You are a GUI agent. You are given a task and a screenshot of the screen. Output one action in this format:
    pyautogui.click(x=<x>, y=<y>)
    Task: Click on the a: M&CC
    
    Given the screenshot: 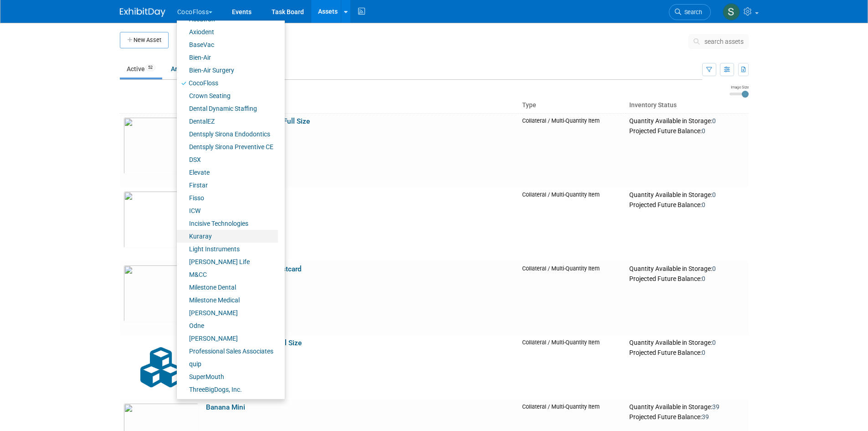 What is the action you would take?
    pyautogui.click(x=227, y=275)
    